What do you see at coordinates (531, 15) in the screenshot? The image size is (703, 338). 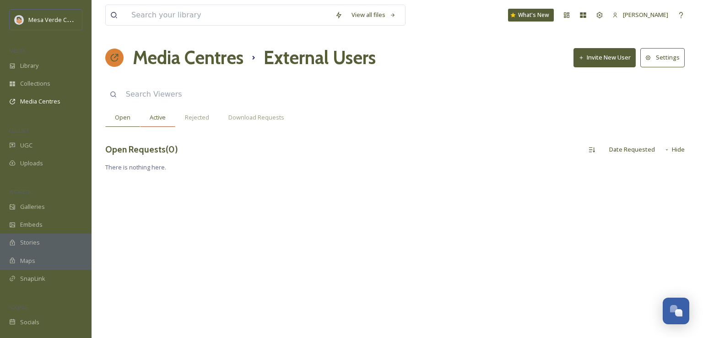 I see `div: What's New` at bounding box center [531, 15].